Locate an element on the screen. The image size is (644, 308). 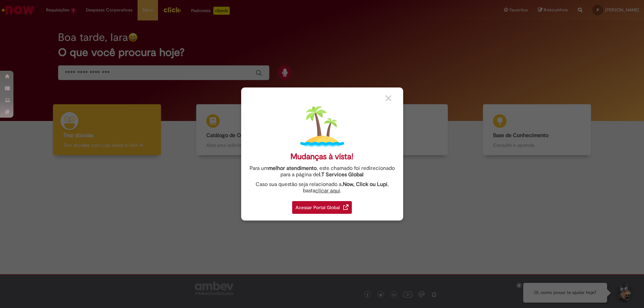
strong: .Now, Click ou Lupi is located at coordinates (364, 184).